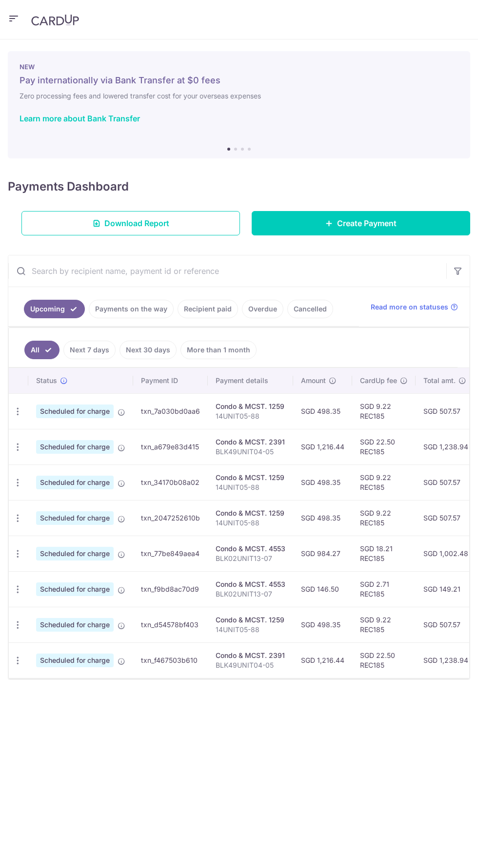 The width and height of the screenshot is (478, 868). I want to click on a: Next 7 days, so click(89, 350).